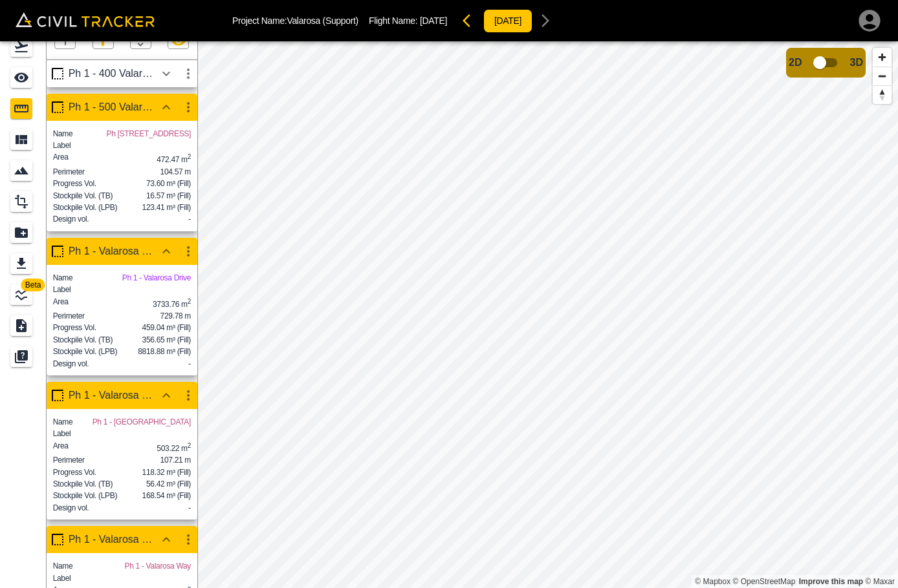 Image resolution: width=898 pixels, height=588 pixels. Describe the element at coordinates (764, 582) in the screenshot. I see `a: OpenStreetMap` at that location.